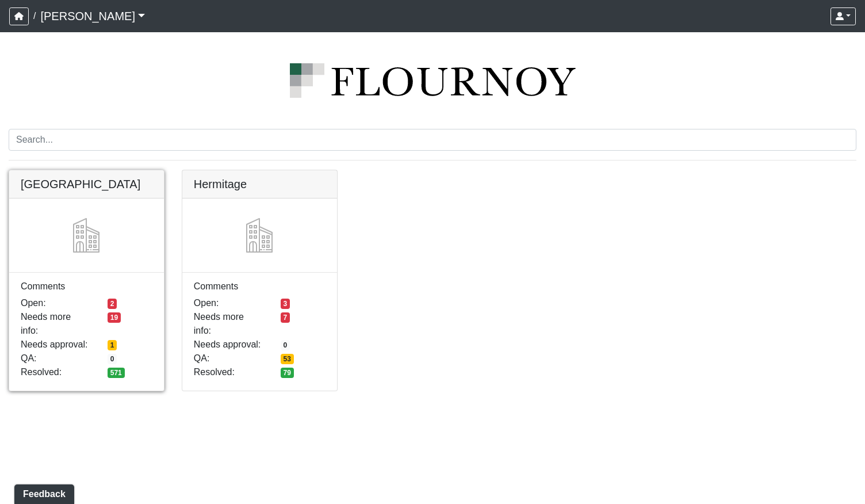  I want to click on button: Feedback, so click(36, 13).